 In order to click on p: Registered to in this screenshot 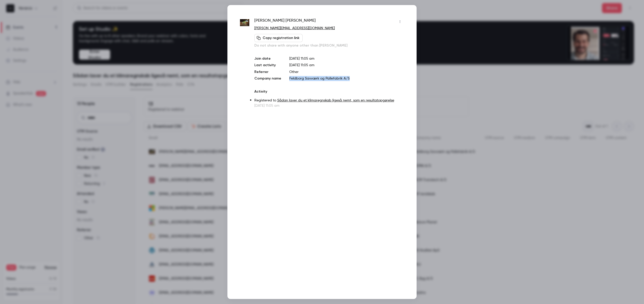, I will do `click(329, 100)`.